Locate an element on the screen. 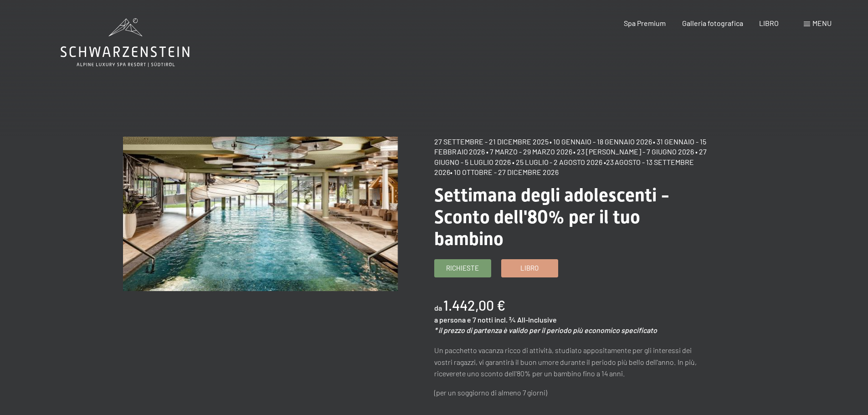 The height and width of the screenshot is (415, 868). font: LIBRO is located at coordinates (769, 23).